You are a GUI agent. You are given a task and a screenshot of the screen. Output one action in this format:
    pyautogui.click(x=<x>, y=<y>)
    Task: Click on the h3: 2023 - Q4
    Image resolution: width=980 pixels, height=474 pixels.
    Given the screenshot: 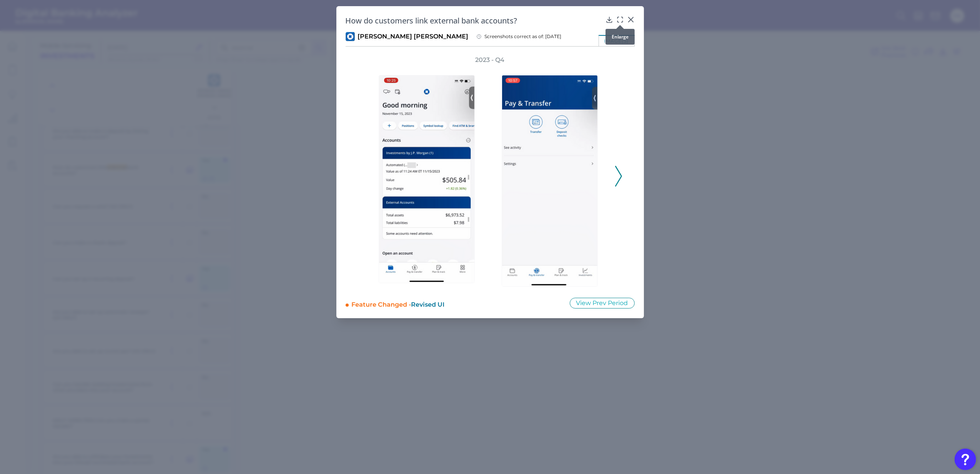 What is the action you would take?
    pyautogui.click(x=490, y=60)
    